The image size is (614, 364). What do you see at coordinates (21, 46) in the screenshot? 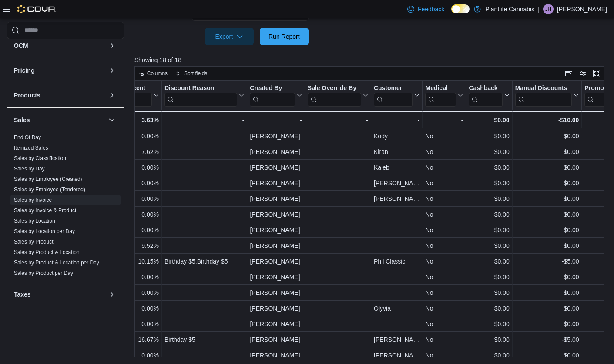
I see `h3: OCM` at bounding box center [21, 46].